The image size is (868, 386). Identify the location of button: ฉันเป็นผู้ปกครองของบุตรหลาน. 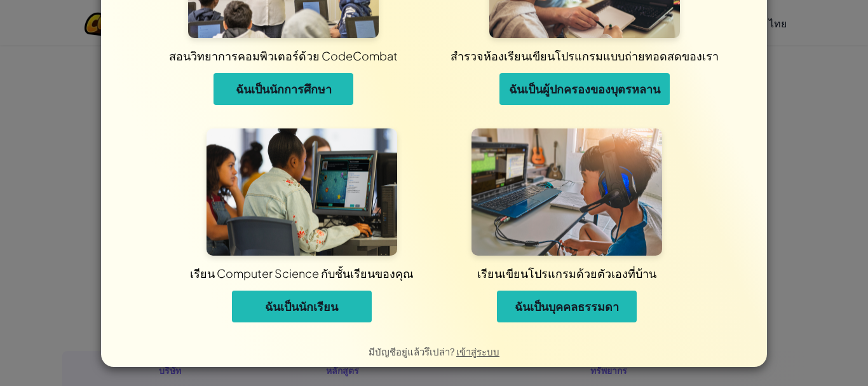
(585, 89).